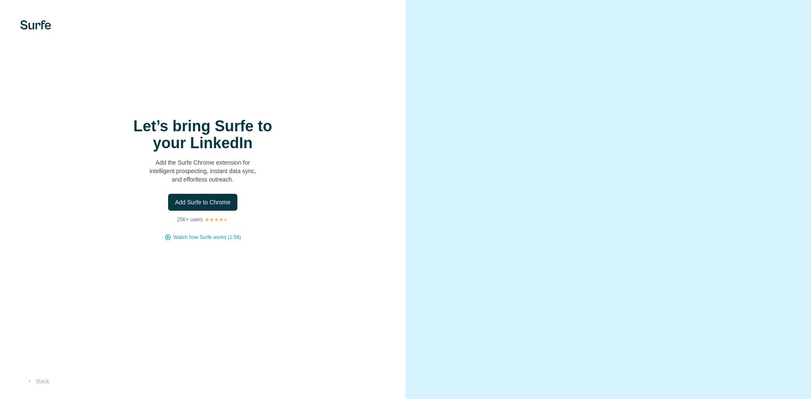 This screenshot has height=399, width=811. Describe the element at coordinates (190, 220) in the screenshot. I see `p: 25K+ users` at that location.